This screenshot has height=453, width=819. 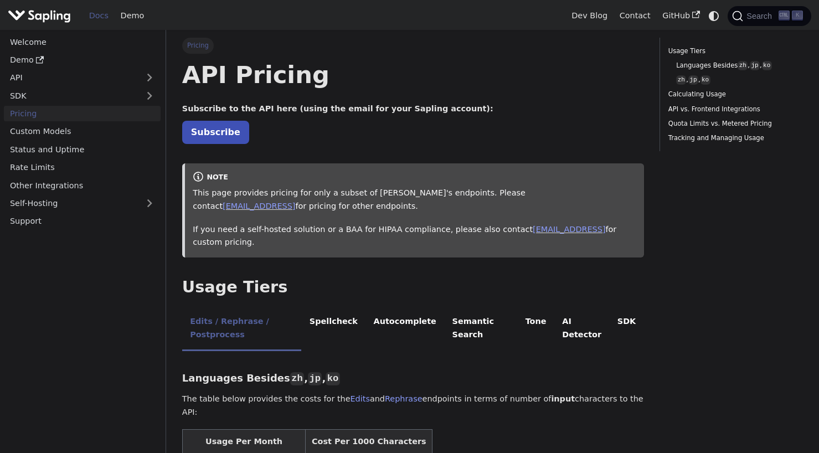 What do you see at coordinates (82, 42) in the screenshot?
I see `a: Welcome` at bounding box center [82, 42].